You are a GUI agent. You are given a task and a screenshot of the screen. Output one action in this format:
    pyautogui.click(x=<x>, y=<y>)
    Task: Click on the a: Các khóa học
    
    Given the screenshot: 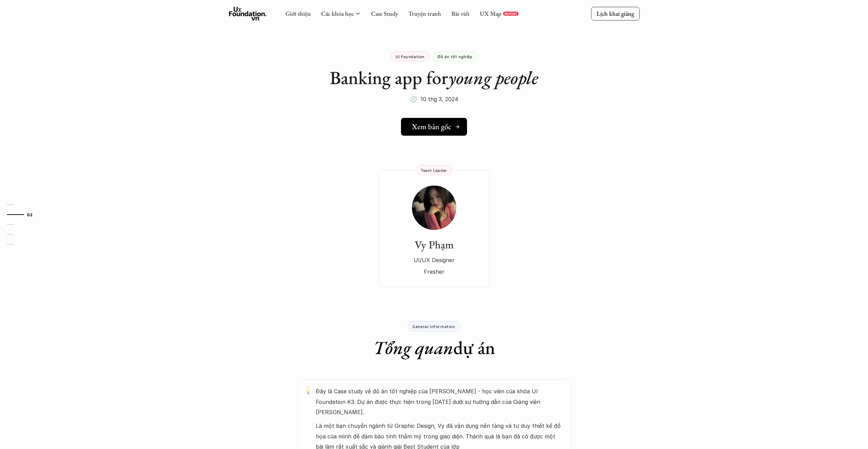 What is the action you would take?
    pyautogui.click(x=337, y=13)
    